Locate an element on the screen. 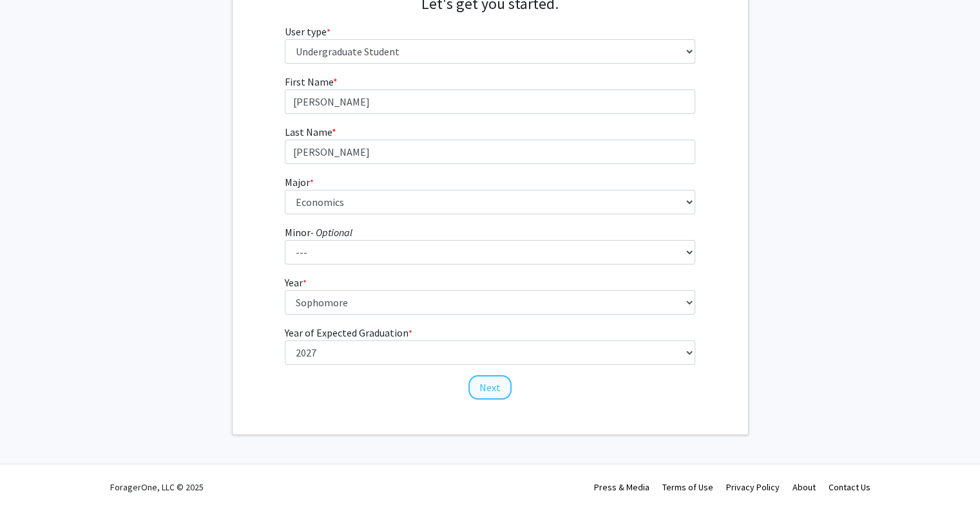 This screenshot has width=980, height=509. a: Terms of Use is located at coordinates (687, 487).